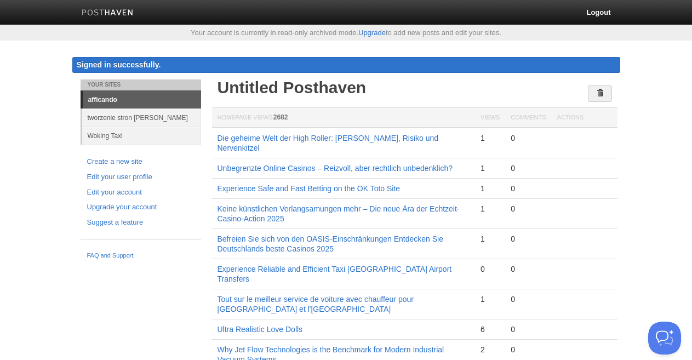 This screenshot has height=360, width=692. I want to click on div: Your account is currently in read-only archived mode. to add new posts and edit your sites., so click(346, 32).